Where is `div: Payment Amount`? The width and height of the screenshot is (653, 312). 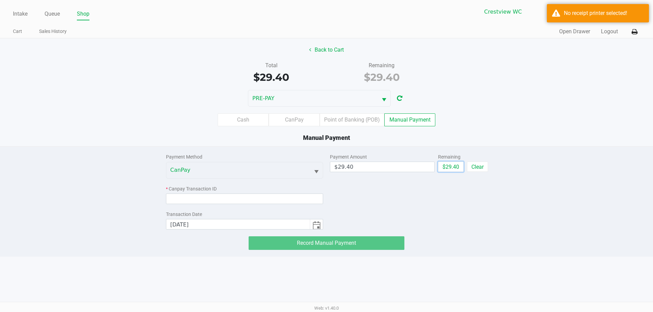 div: Payment Amount is located at coordinates (382, 157).